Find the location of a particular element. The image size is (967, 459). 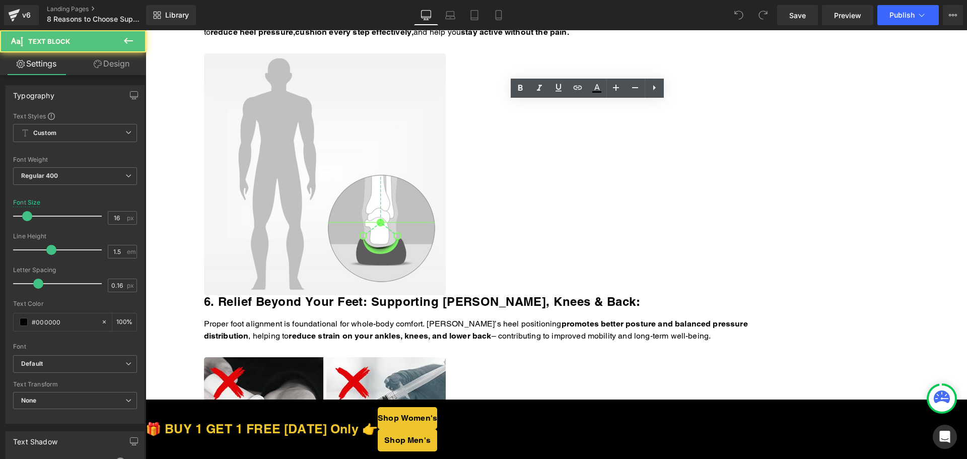

button: More is located at coordinates (953, 15).